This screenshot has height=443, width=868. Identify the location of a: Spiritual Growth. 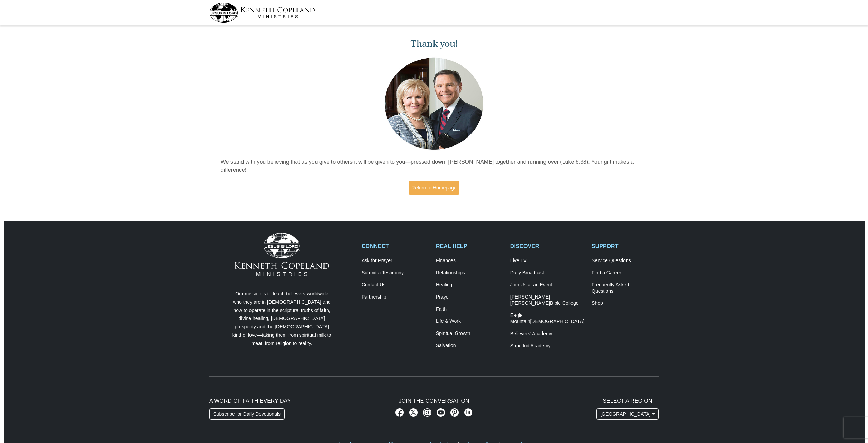
(469, 333).